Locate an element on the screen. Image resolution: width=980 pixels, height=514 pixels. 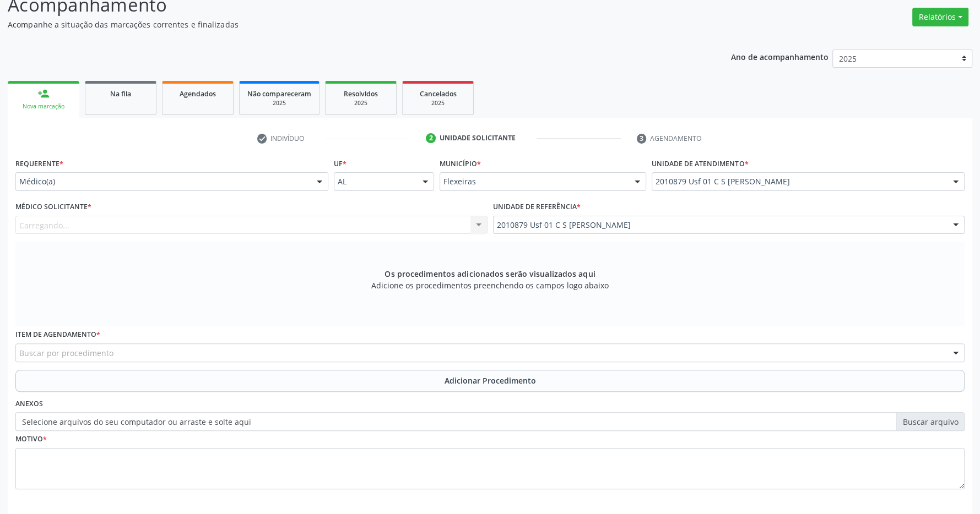
label: Médico Solicitante is located at coordinates (53, 207).